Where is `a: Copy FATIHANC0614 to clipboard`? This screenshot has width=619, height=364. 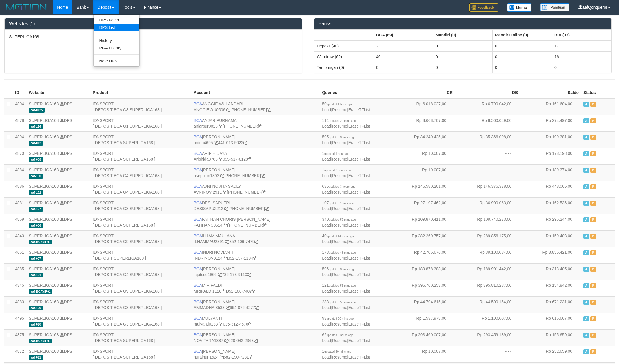 a: Copy FATIHANC0614 to clipboard is located at coordinates (226, 225).